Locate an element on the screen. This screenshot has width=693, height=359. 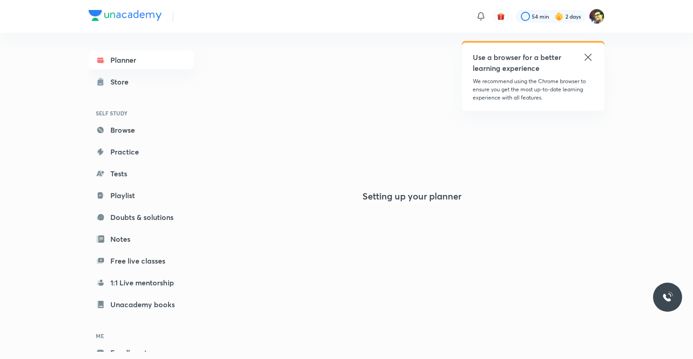
a: Planner is located at coordinates (141, 60).